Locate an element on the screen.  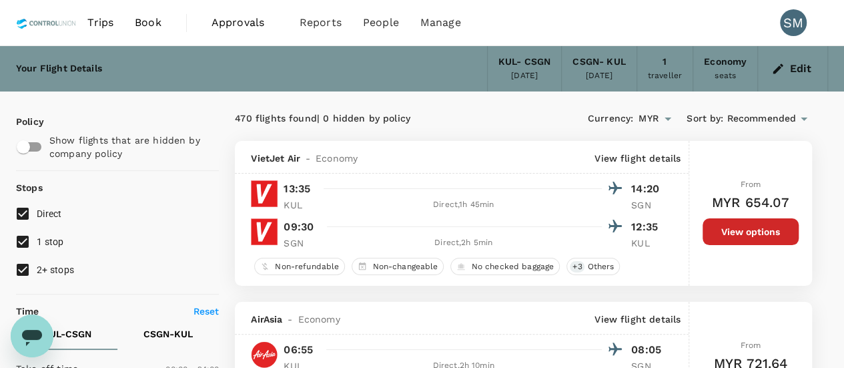
span: Manage is located at coordinates (440, 23).